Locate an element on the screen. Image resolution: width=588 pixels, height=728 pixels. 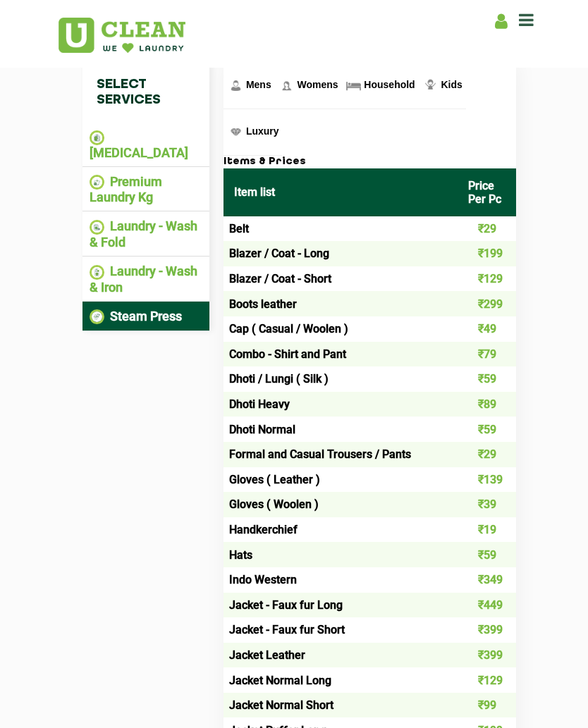
td: Jacket - Faux fur Short is located at coordinates (340, 630).